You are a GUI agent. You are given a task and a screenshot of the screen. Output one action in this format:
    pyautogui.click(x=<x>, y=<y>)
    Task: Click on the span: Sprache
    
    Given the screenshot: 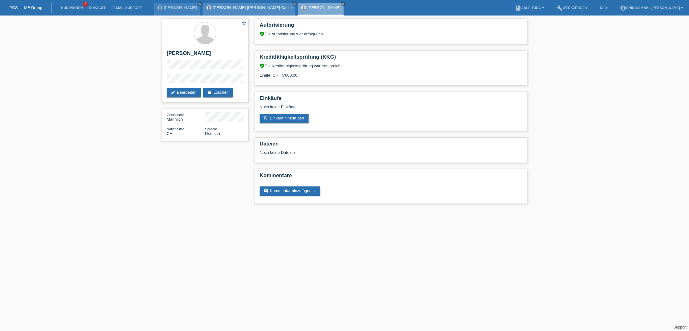 What is the action you would take?
    pyautogui.click(x=211, y=129)
    